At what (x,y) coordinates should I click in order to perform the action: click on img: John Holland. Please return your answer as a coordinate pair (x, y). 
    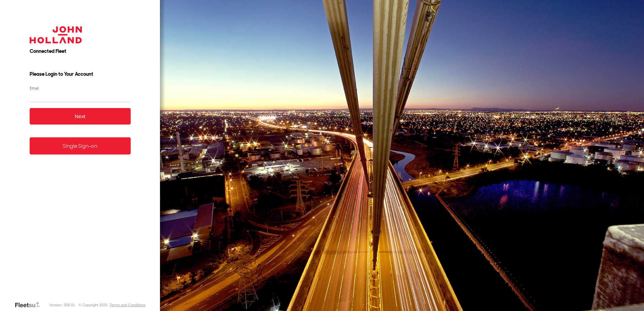
    Looking at the image, I should click on (56, 35).